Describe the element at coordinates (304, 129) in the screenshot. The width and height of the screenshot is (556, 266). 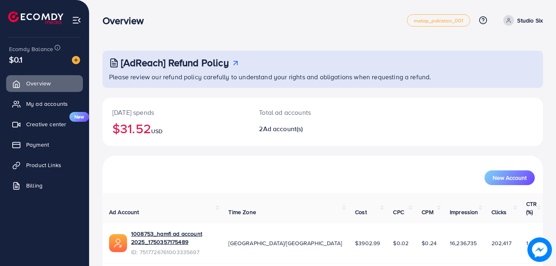
I see `h2: 2` at that location.